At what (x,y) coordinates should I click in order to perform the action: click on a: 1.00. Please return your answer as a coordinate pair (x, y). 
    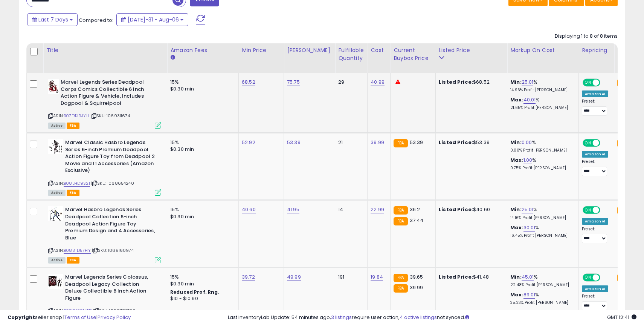
    Looking at the image, I should click on (528, 160).